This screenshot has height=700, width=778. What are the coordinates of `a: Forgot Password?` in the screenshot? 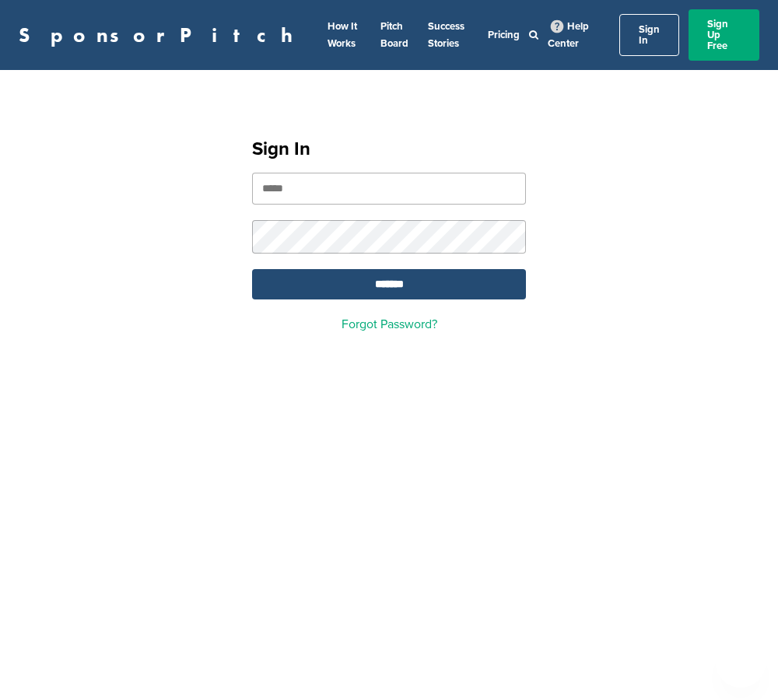 It's located at (389, 324).